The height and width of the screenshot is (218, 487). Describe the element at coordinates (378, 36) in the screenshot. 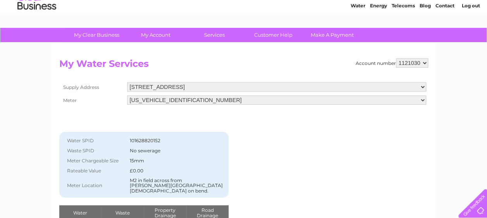

I see `a: Energy` at that location.